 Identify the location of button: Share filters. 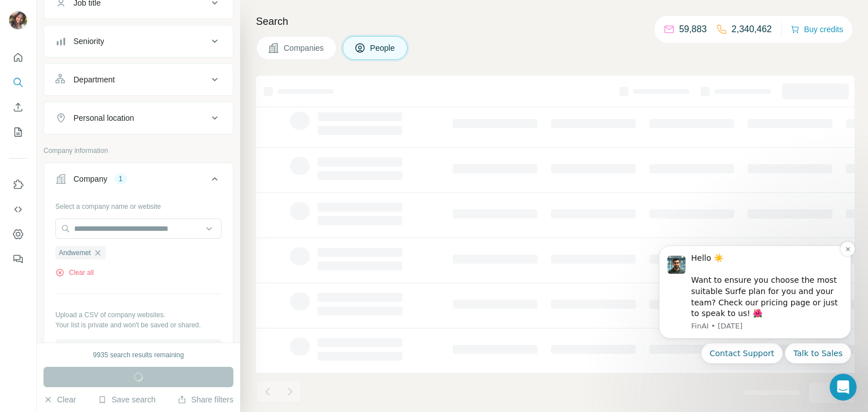
(205, 400).